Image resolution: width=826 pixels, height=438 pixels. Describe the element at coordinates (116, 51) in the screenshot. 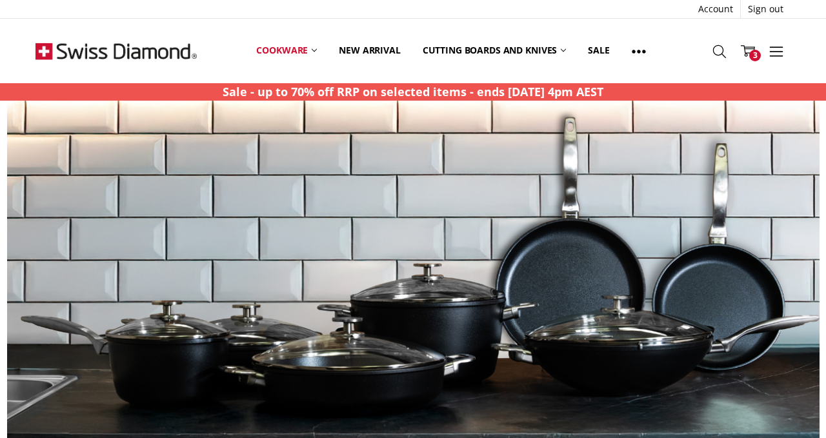

I see `img: Free Shipping On Every Order` at that location.